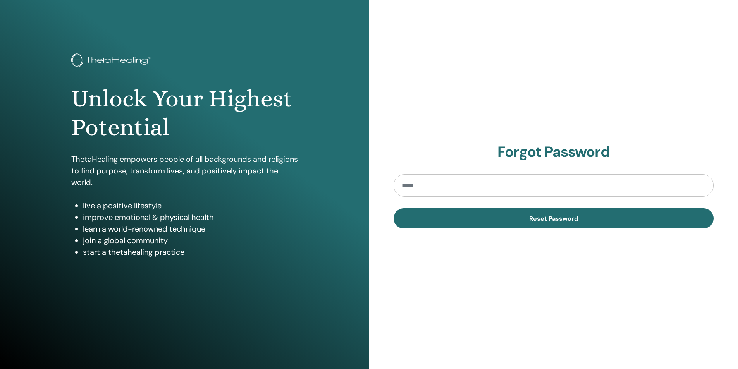 The height and width of the screenshot is (369, 738). I want to click on h2: Forgot Password, so click(554, 152).